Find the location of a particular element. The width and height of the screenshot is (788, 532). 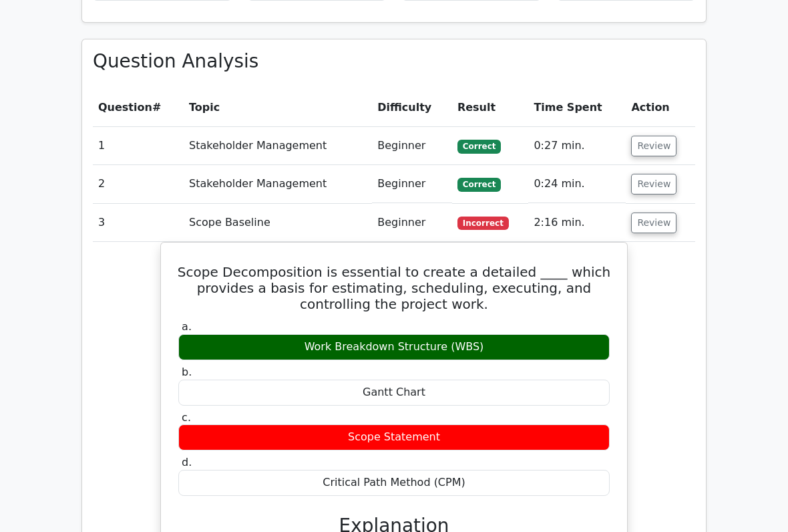

div: Critical Path Method (CPM) is located at coordinates (394, 482).